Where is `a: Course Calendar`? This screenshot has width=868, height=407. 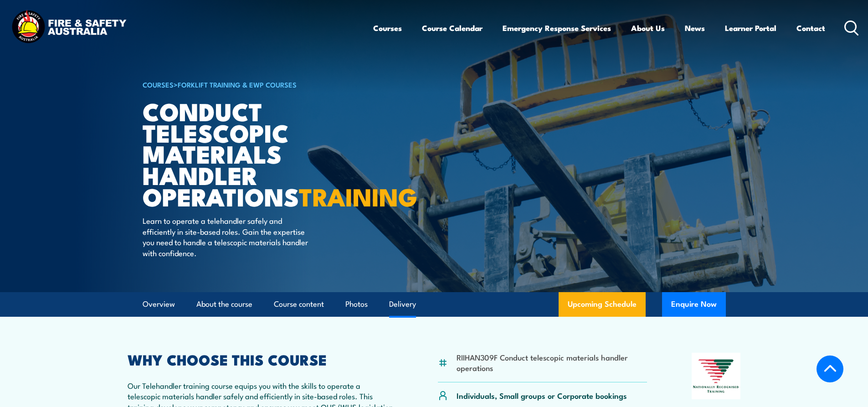
a: Course Calendar is located at coordinates (452, 28).